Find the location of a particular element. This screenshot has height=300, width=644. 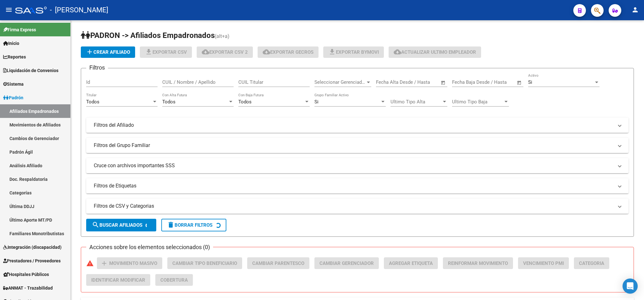

mat-panel-title: Filtros de Etiquetas is located at coordinates (354, 185).